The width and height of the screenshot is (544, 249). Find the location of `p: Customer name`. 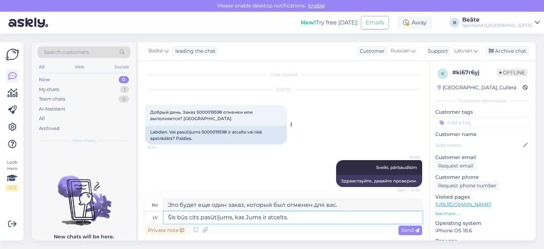

p: Customer name is located at coordinates (483, 134).